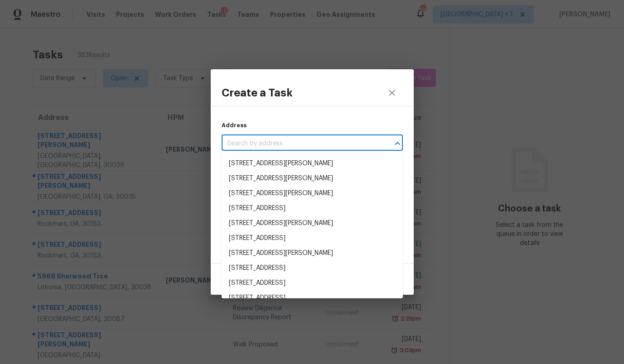  I want to click on h3: Create a Task, so click(256, 93).